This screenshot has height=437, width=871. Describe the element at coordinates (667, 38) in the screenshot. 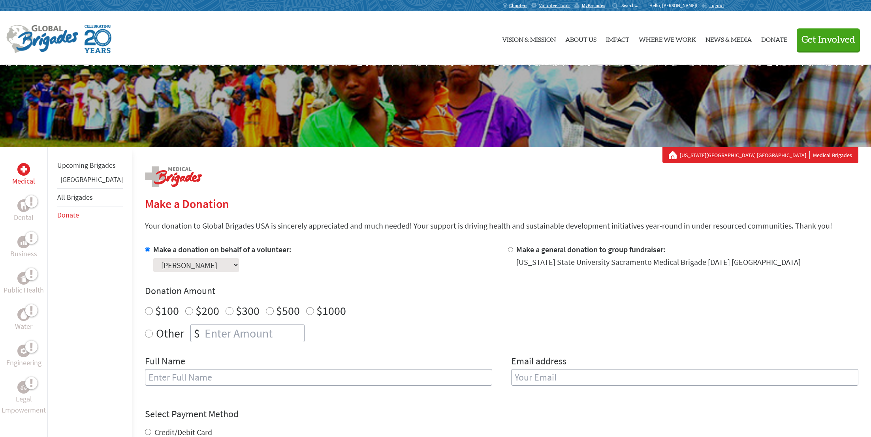

I see `a: Where We Work` at that location.